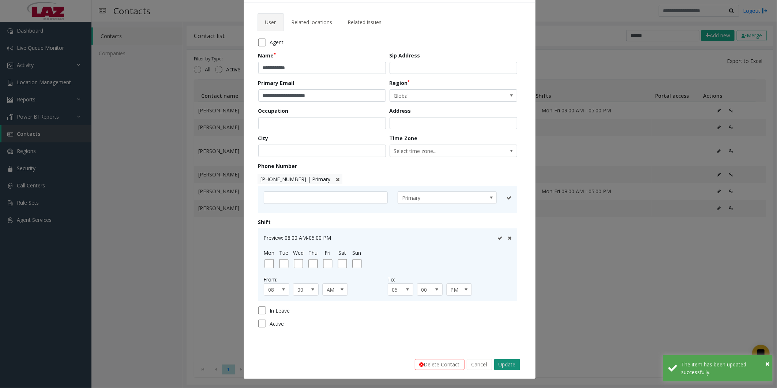 Image resolution: width=777 pixels, height=388 pixels. What do you see at coordinates (365, 22) in the screenshot?
I see `span: Related issues` at bounding box center [365, 22].